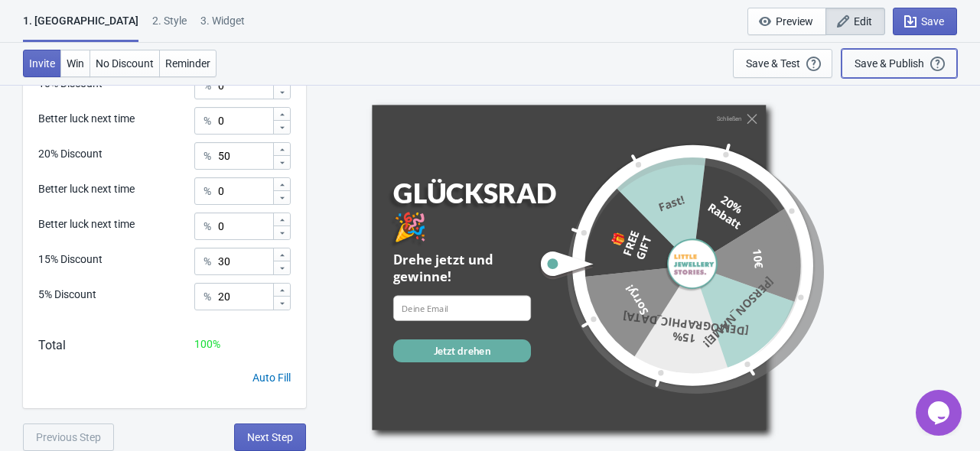  What do you see at coordinates (75, 63) in the screenshot?
I see `button: Win` at bounding box center [75, 63].